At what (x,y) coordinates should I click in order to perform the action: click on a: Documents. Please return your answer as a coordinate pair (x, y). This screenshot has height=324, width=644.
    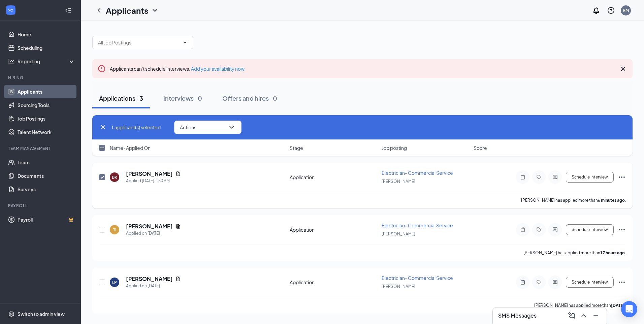
    Looking at the image, I should click on (46, 176).